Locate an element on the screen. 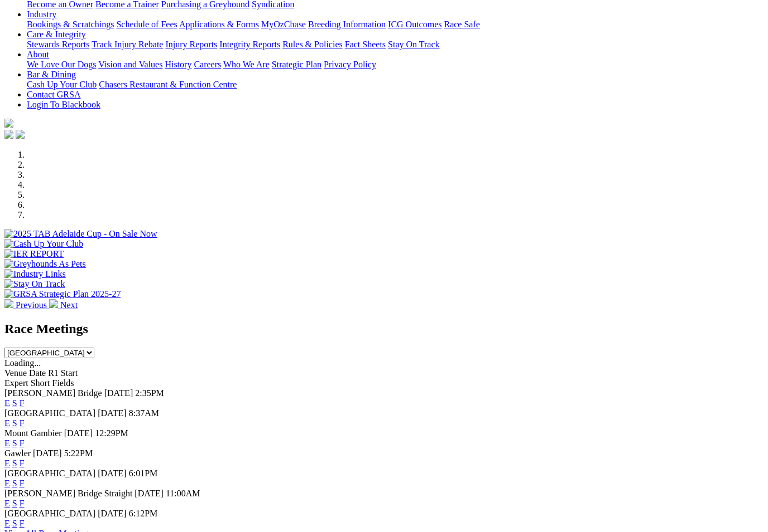  span: 2:35PM is located at coordinates (149, 393).